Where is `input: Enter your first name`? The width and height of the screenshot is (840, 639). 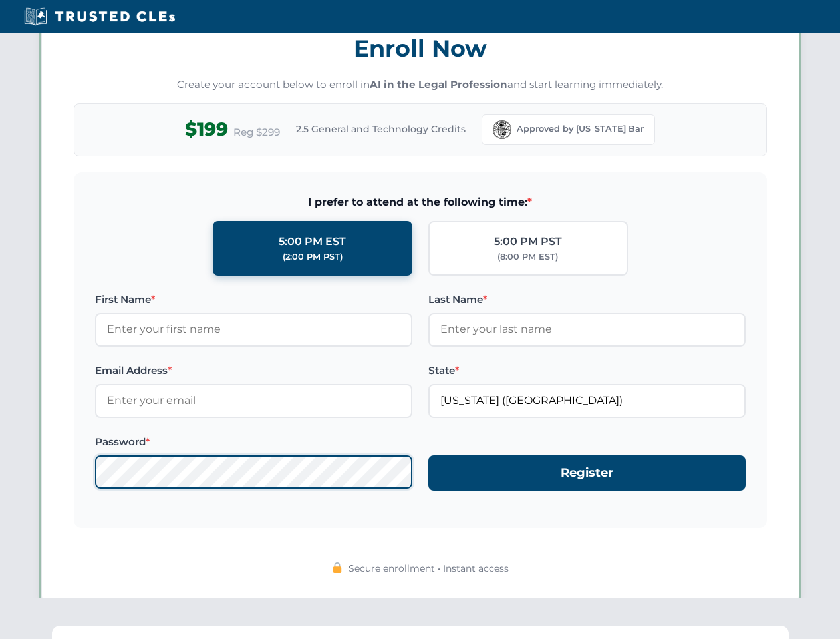
input: Enter your first name is located at coordinates (254, 330).